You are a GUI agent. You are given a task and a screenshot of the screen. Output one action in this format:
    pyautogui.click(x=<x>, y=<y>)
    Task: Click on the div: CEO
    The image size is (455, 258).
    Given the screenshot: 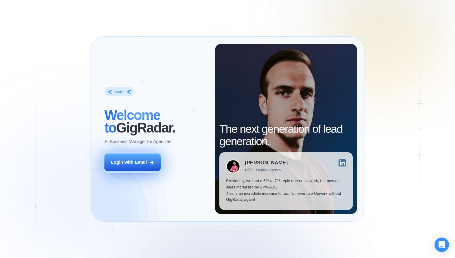 What is the action you would take?
    pyautogui.click(x=249, y=170)
    